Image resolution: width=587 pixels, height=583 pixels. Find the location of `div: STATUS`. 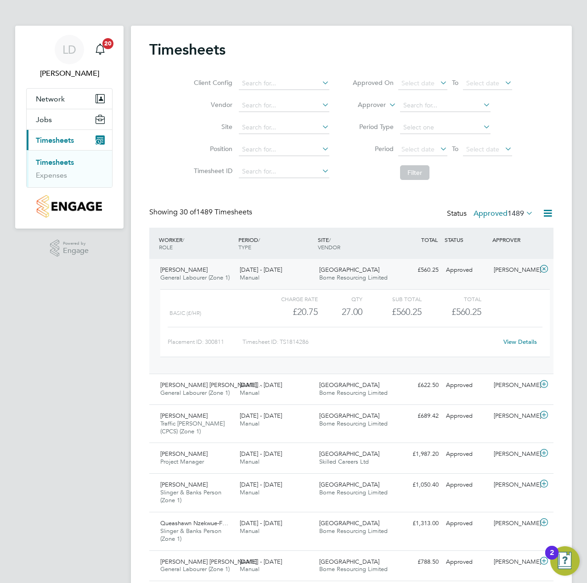

div: STATUS is located at coordinates (466, 240).